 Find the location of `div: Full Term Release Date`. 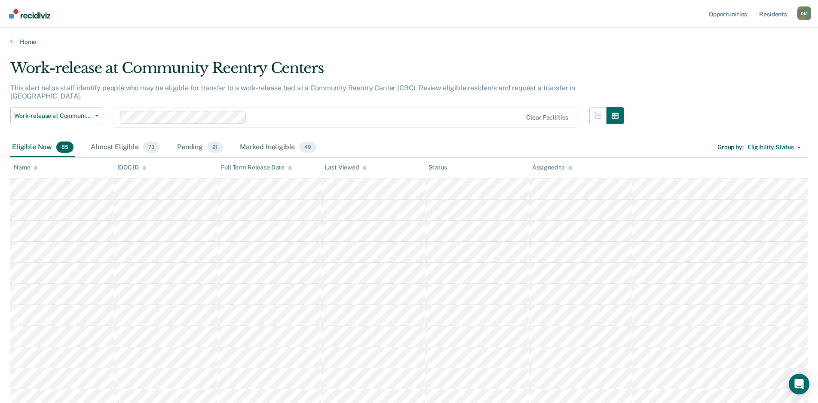

div: Full Term Release Date is located at coordinates (257, 167).